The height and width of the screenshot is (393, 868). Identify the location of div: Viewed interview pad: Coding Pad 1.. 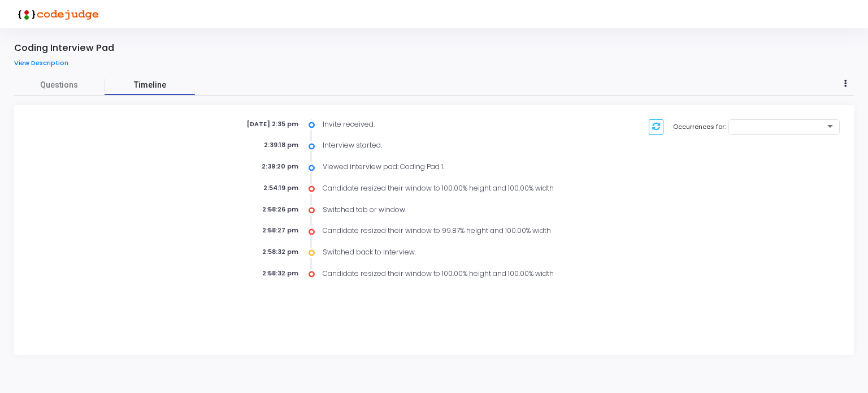
(441, 167).